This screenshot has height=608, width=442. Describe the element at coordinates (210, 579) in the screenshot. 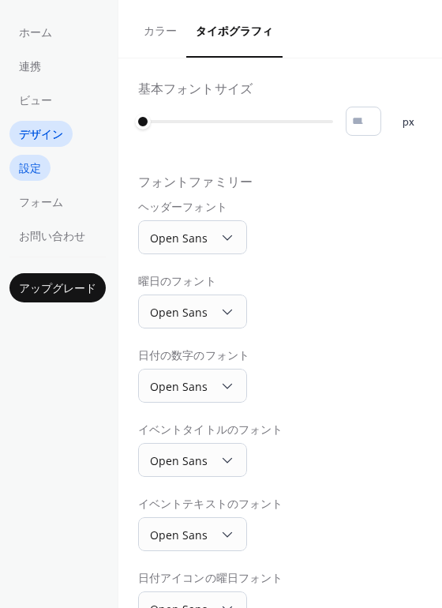

I see `div: 日付アイコンの曜日フォント` at that location.